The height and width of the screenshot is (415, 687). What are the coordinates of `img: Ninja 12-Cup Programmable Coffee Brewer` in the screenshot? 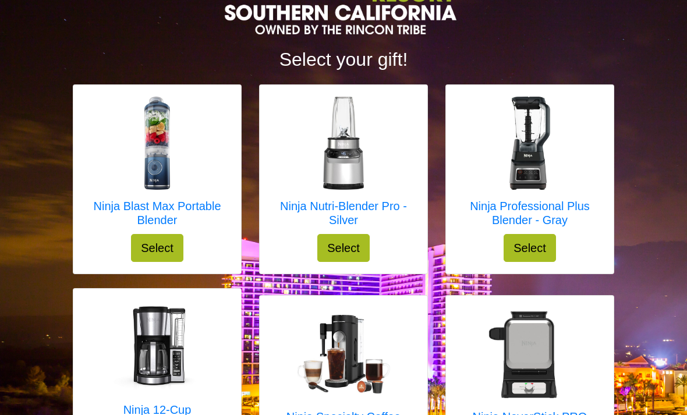 It's located at (157, 347).